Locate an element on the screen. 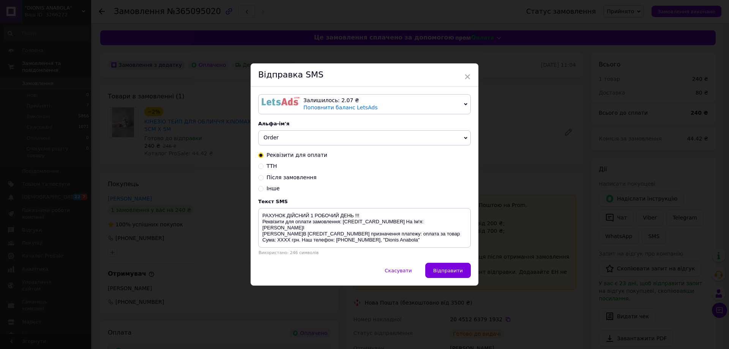 The width and height of the screenshot is (729, 349). span: Альфа-ім'я is located at coordinates (274, 123).